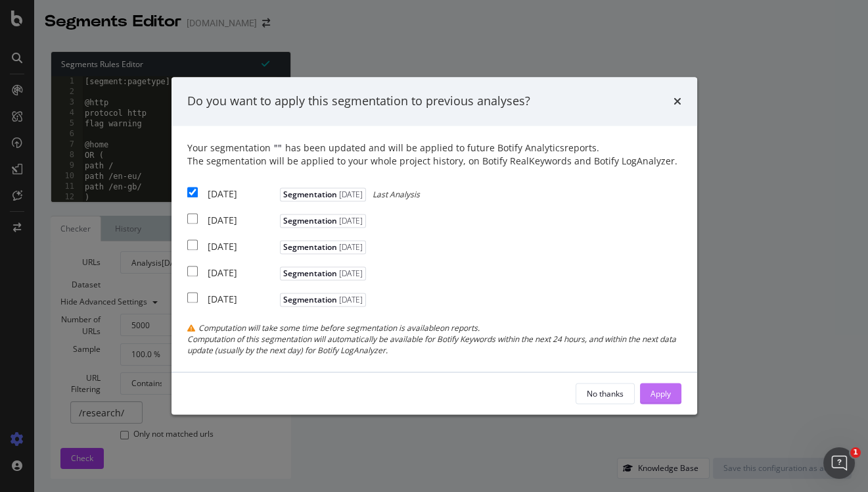 The image size is (868, 492). I want to click on div: Computation of this segmentation will automatically be available for Botify Keywords within the n..., so click(434, 345).